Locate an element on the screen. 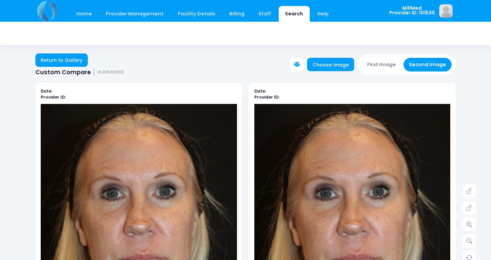 Image resolution: width=491 pixels, height=260 pixels. a: Staff is located at coordinates (265, 14).